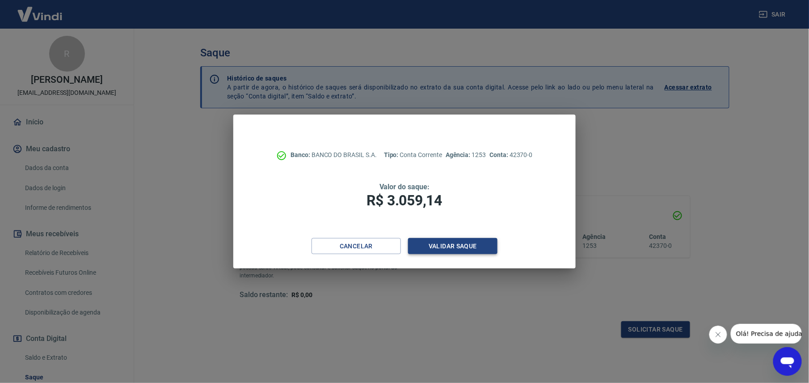  I want to click on span: Agência:, so click(459, 155).